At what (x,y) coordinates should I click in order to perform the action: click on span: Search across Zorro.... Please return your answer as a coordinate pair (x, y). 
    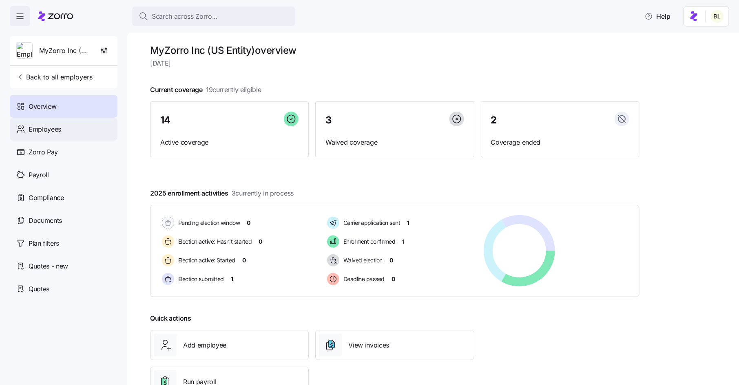
    Looking at the image, I should click on (185, 16).